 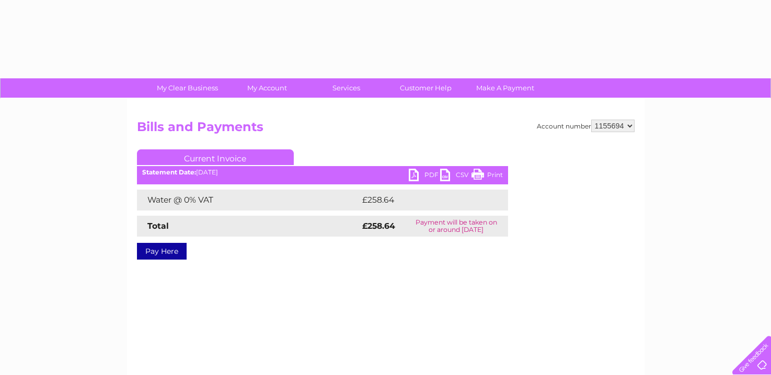 What do you see at coordinates (161, 251) in the screenshot?
I see `a: Pay Here` at bounding box center [161, 251].